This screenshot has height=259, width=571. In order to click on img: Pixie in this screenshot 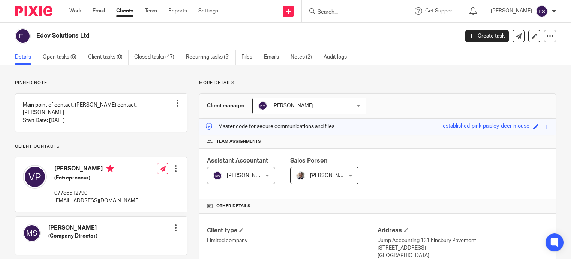, I will do `click(34, 11)`.